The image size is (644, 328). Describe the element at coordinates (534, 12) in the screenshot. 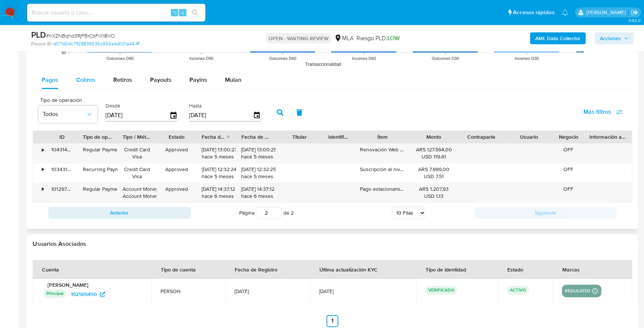

I see `span: Accesos rápidos` at that location.